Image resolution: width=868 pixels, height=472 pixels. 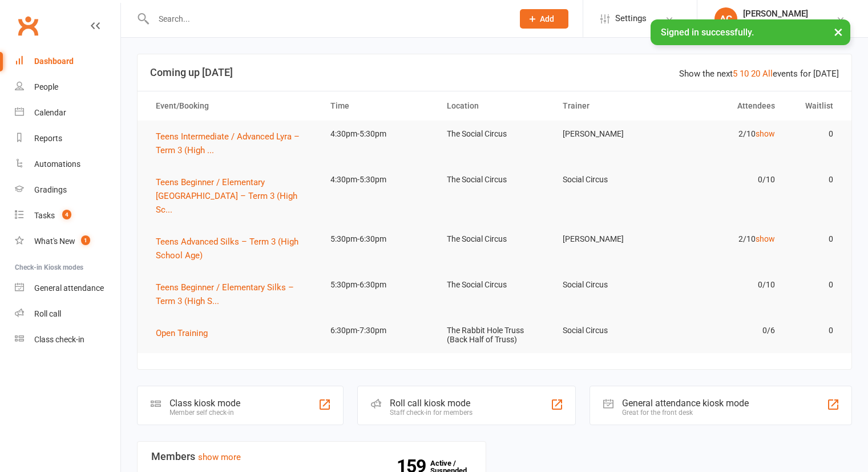 I want to click on h3: Members, so click(x=312, y=456).